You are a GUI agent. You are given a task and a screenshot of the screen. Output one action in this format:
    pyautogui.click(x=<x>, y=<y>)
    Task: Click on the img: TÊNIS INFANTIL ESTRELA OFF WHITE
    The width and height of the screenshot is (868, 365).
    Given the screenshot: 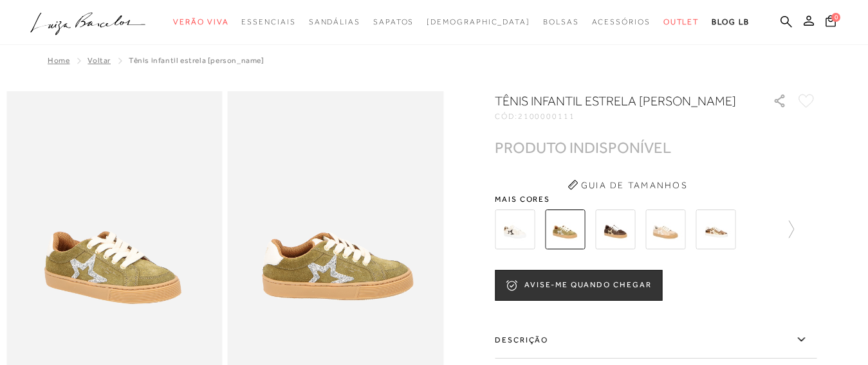 What is the action you would take?
    pyautogui.click(x=515, y=229)
    